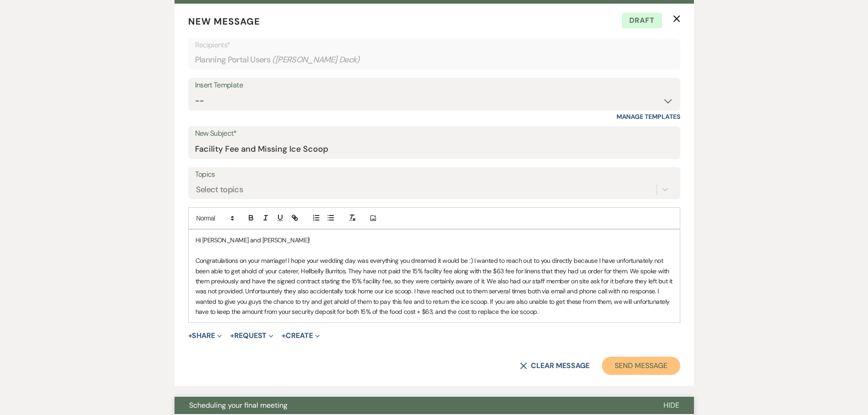  I want to click on span: New Message, so click(224, 21).